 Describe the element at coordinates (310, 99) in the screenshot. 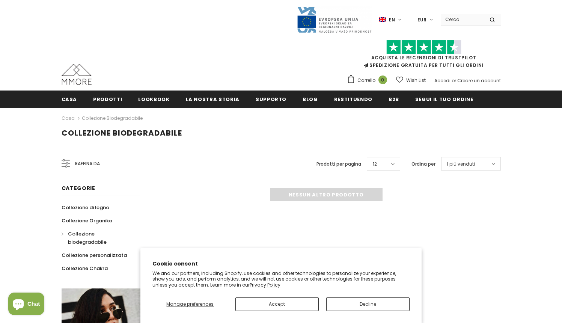

I see `a: Blog` at that location.